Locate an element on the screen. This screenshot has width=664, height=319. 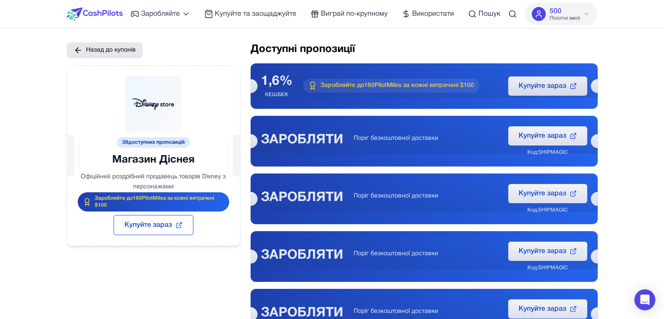
font: Доступні пропозиції is located at coordinates (303, 49).